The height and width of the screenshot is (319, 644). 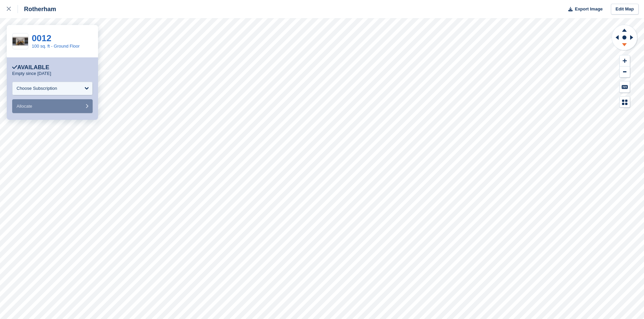 What do you see at coordinates (625, 102) in the screenshot?
I see `button: Map Legend` at bounding box center [625, 102].